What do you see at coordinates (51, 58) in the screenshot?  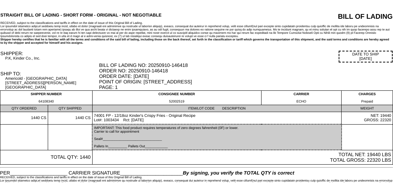 I see `div: P.K, Kinder Co., Inc.` at bounding box center [51, 58].